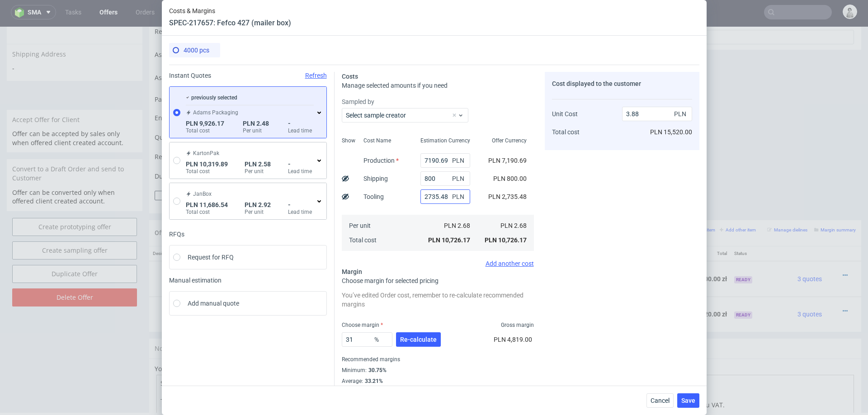  Describe the element at coordinates (373, 381) in the screenshot. I see `div: 33.21%` at that location.